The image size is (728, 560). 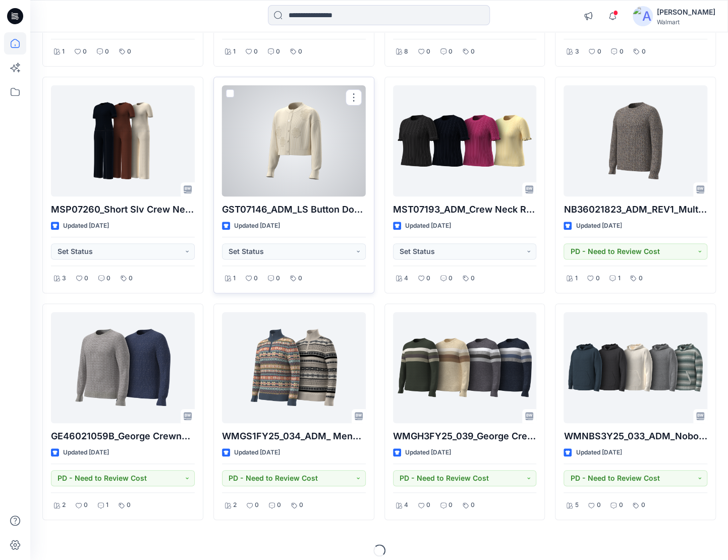 What do you see at coordinates (123, 436) in the screenshot?
I see `p: GE46021059B_George Crewneck Waffle` at bounding box center [123, 436].